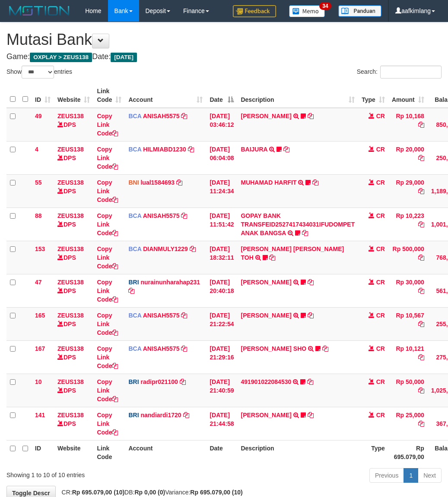 Image resolution: width=448 pixels, height=497 pixels. Describe the element at coordinates (160, 415) in the screenshot. I see `a: nandiardi1720` at that location.